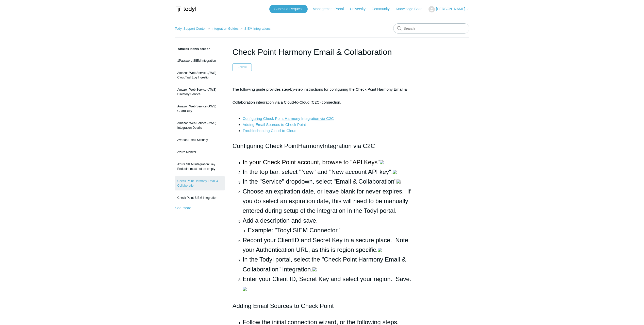 The width and height of the screenshot is (644, 325). I want to click on img: 40039747346067, so click(399, 182).